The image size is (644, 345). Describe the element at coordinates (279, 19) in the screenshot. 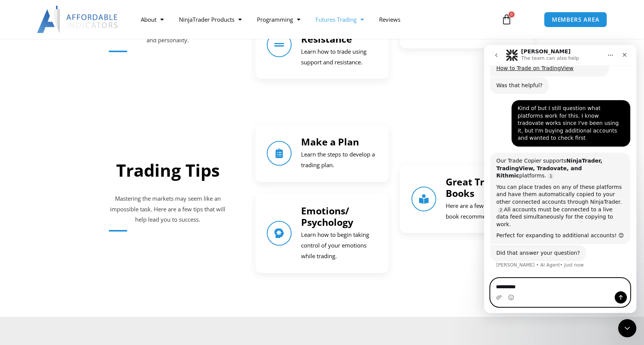

I see `a: Programming` at that location.